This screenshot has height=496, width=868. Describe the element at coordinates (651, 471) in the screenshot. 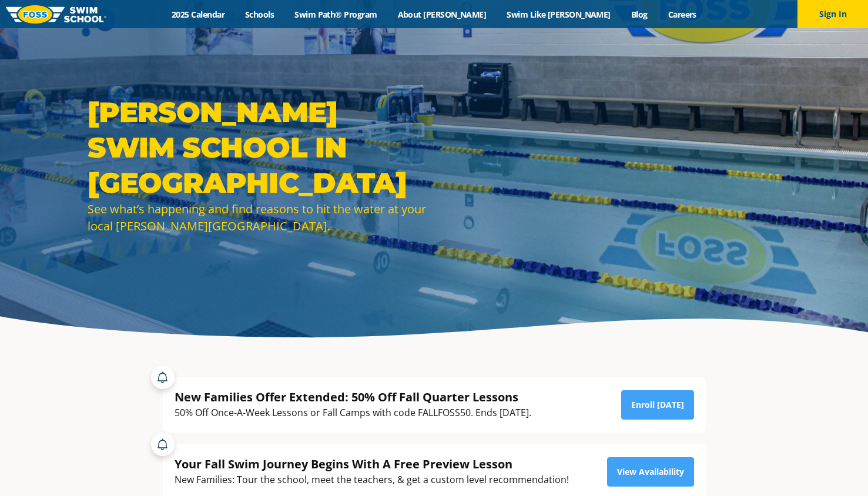

I see `a: View Availability` at that location.